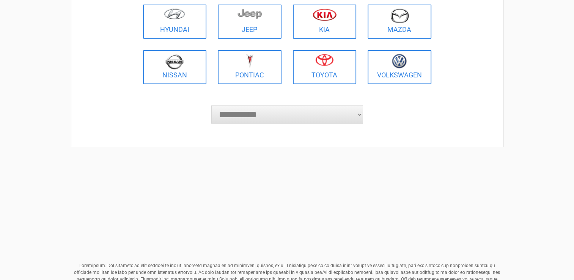  I want to click on a: Pontiac, so click(250, 67).